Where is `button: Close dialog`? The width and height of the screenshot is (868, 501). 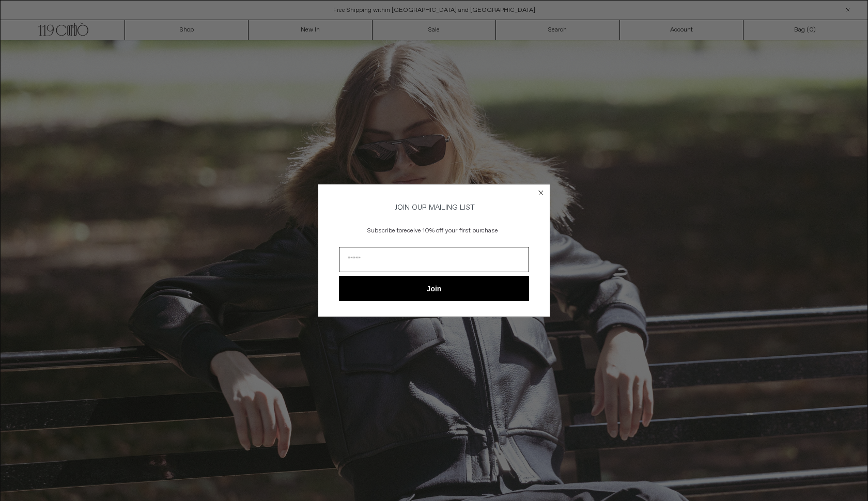 button: Close dialog is located at coordinates (541, 193).